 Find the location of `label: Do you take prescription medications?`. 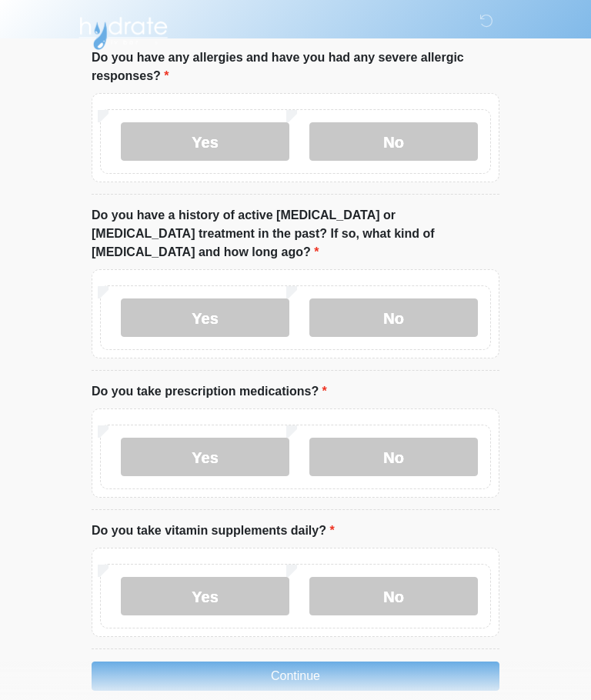

label: Do you take prescription medications? is located at coordinates (209, 392).